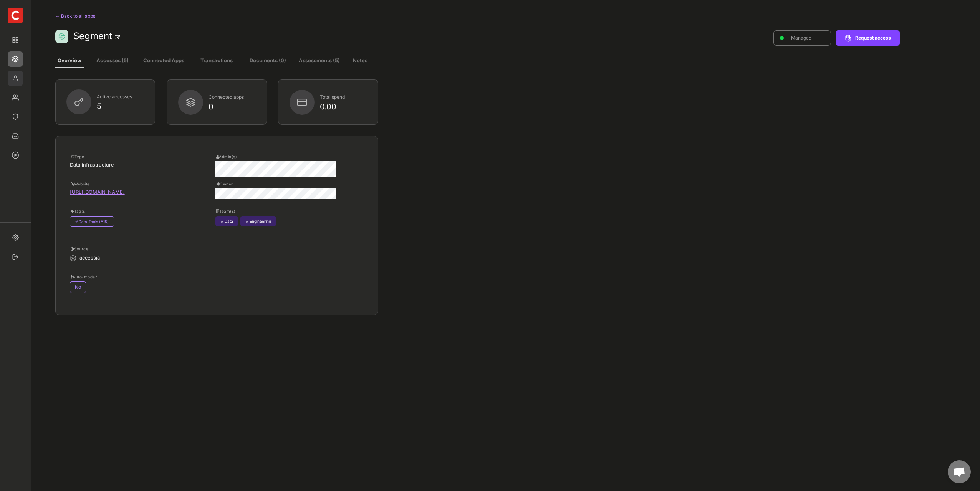 The height and width of the screenshot is (491, 980). What do you see at coordinates (130, 165) in the screenshot?
I see `div: Data infrastructure` at bounding box center [130, 165].